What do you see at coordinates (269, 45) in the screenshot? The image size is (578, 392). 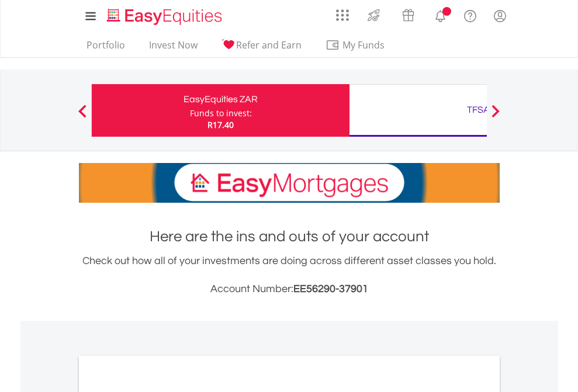 I see `span: Refer and Earn` at bounding box center [269, 45].